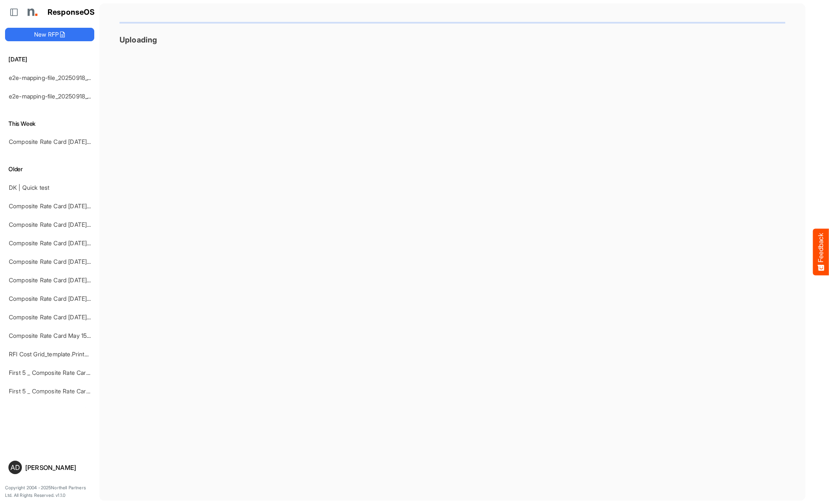 This screenshot has width=829, height=504. I want to click on h6: This Week, so click(50, 124).